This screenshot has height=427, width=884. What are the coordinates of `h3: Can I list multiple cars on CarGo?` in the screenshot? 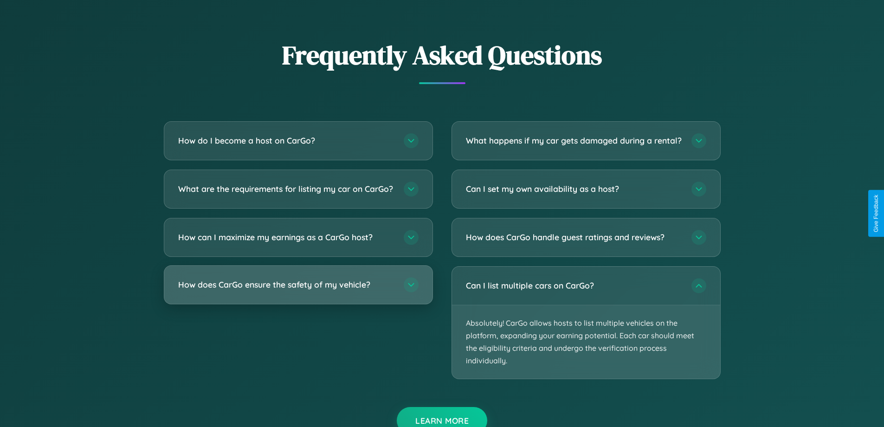 It's located at (574, 285).